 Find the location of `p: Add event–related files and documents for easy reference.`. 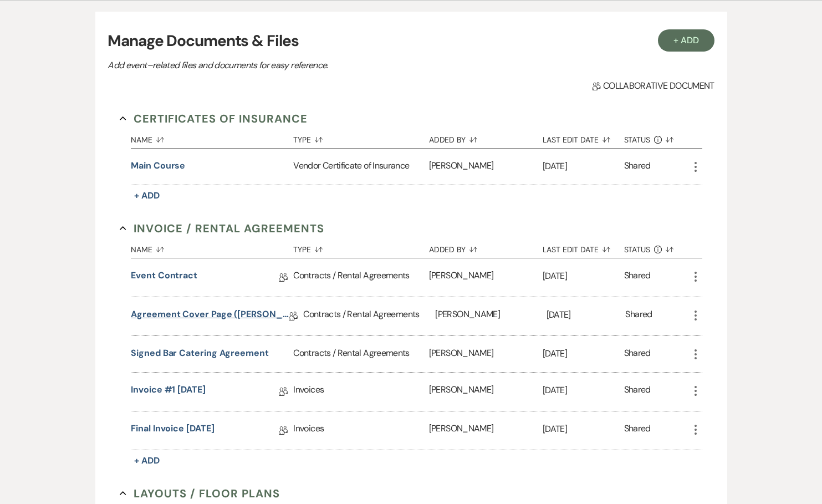

p: Add event–related files and documents for easy reference. is located at coordinates (302, 65).